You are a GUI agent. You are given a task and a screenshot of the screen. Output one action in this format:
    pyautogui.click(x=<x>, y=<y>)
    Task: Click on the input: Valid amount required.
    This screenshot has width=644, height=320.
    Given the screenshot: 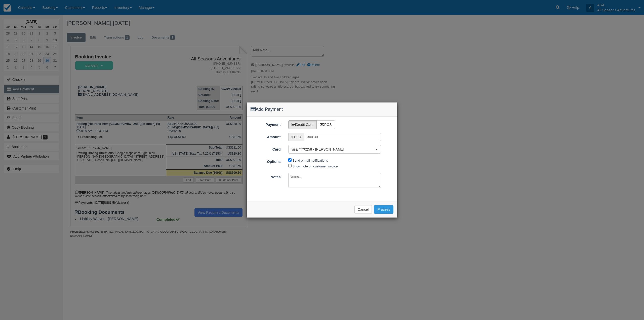 What is the action you would take?
    pyautogui.click(x=342, y=137)
    